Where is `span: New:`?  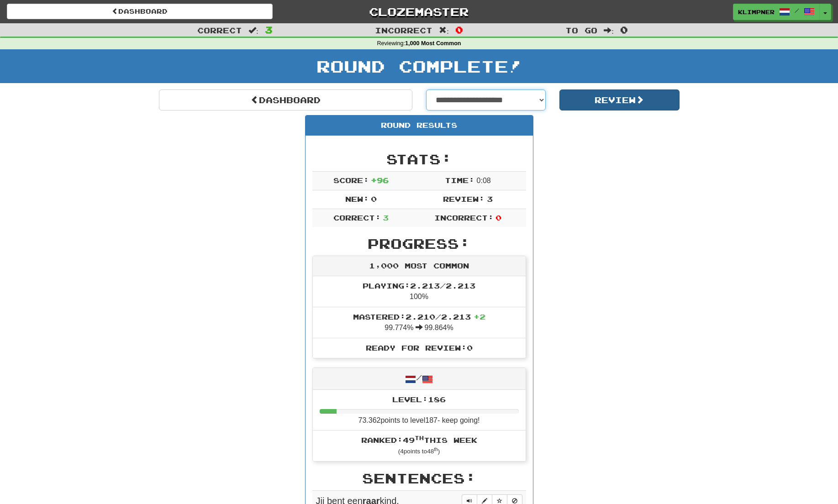 span: New: is located at coordinates (357, 198).